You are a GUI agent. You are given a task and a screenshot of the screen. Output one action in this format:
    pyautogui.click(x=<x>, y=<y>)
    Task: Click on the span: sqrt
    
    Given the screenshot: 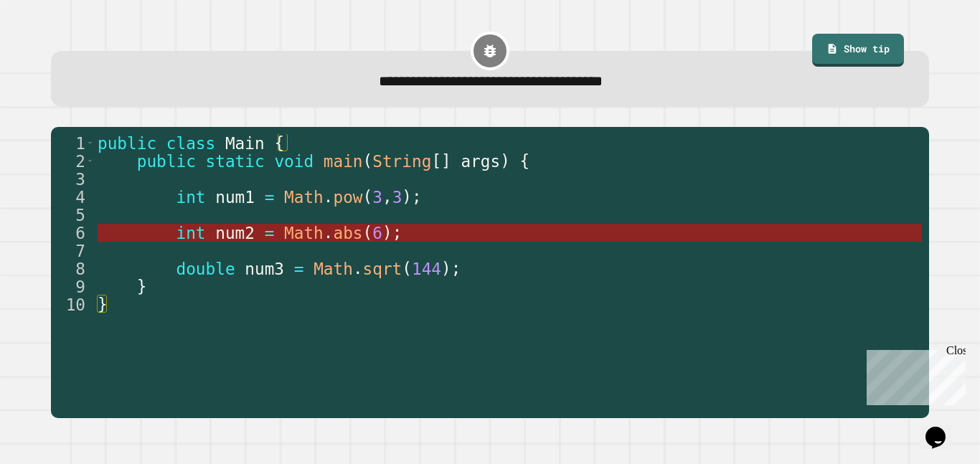 What is the action you would take?
    pyautogui.click(x=382, y=269)
    